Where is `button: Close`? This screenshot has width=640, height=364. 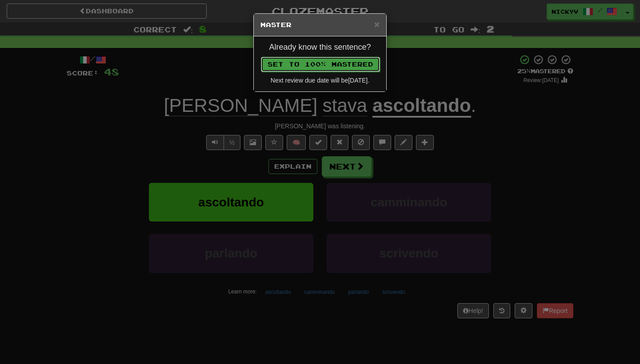 button: Close is located at coordinates (377, 24).